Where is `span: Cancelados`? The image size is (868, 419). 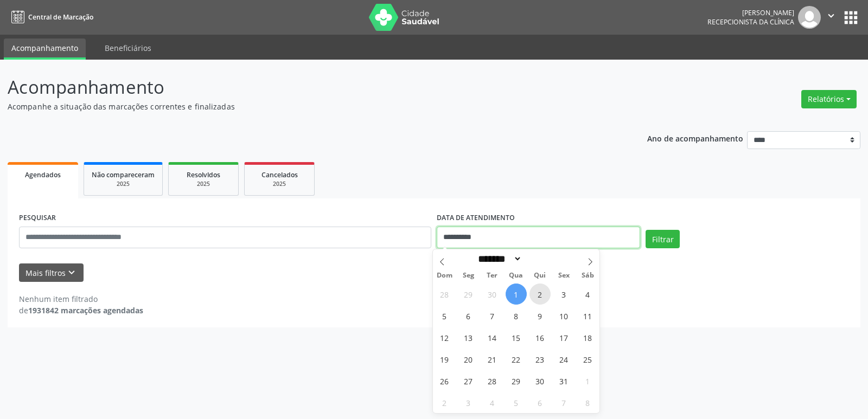 span: Cancelados is located at coordinates (279, 175).